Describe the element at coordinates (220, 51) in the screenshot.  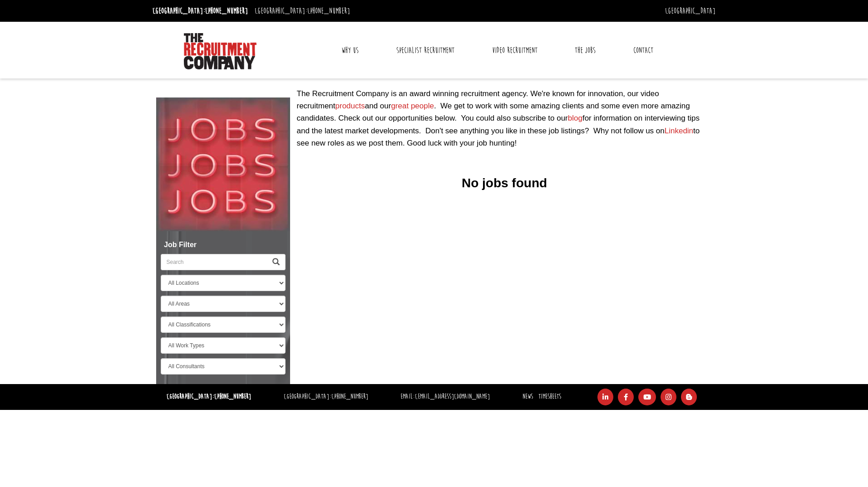
I see `img: The Recruitment Company` at that location.